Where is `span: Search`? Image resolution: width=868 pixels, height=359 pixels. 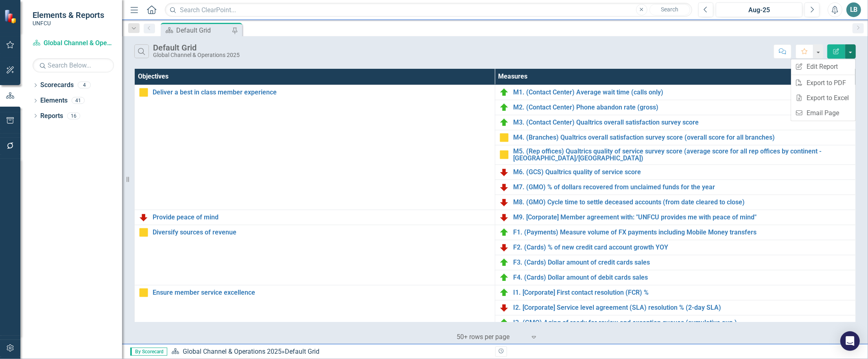 span: Search is located at coordinates (669, 10).